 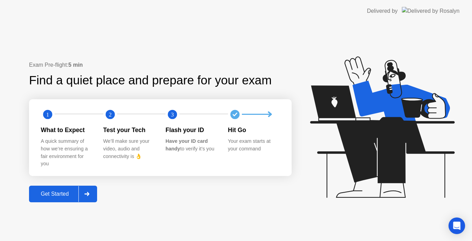 I want to click on div: Delivered by, so click(x=382, y=11).